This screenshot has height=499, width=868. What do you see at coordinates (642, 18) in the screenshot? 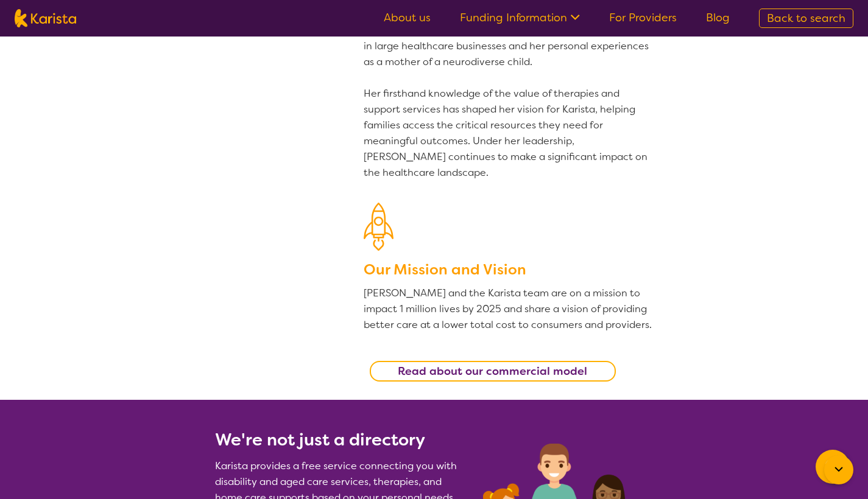
I see `a: For Providers` at bounding box center [642, 18].